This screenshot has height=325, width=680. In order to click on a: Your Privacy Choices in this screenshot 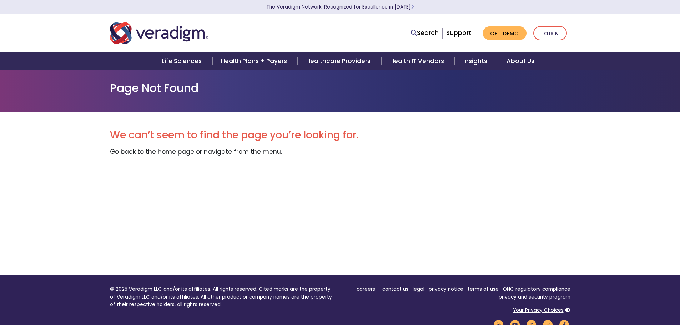, I will do `click(538, 310)`.